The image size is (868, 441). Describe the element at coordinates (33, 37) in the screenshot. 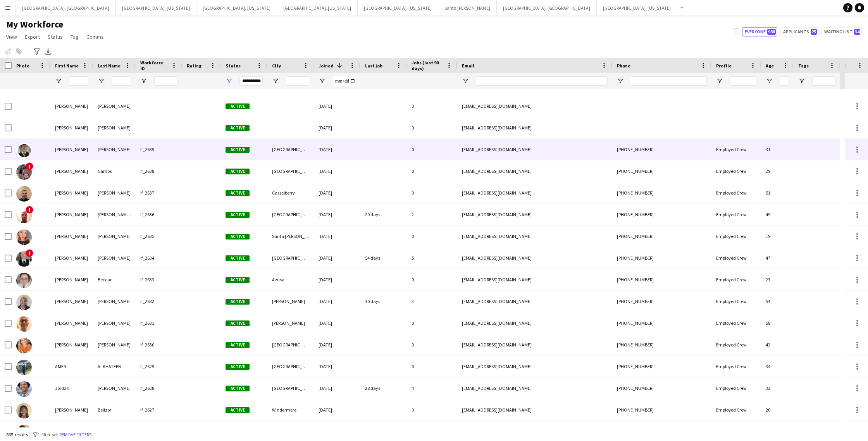

I see `span: Export` at that location.